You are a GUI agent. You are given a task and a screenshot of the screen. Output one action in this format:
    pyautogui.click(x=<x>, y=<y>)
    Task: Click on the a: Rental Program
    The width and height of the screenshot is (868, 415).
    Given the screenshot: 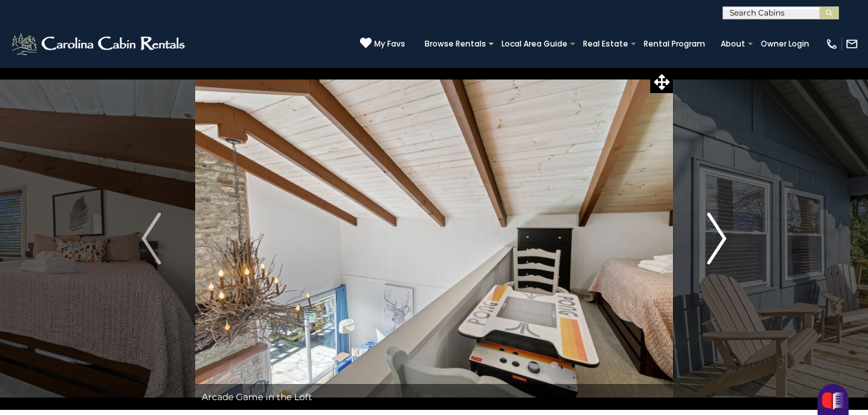 What is the action you would take?
    pyautogui.click(x=674, y=44)
    